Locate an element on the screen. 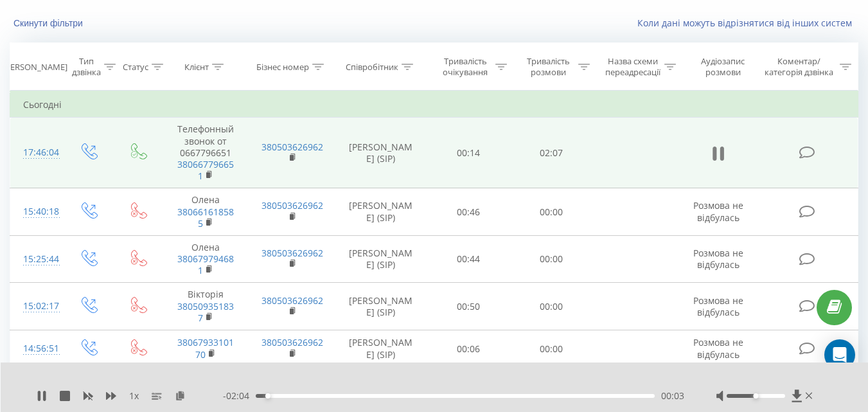  a: 380661618585 is located at coordinates (206, 217).